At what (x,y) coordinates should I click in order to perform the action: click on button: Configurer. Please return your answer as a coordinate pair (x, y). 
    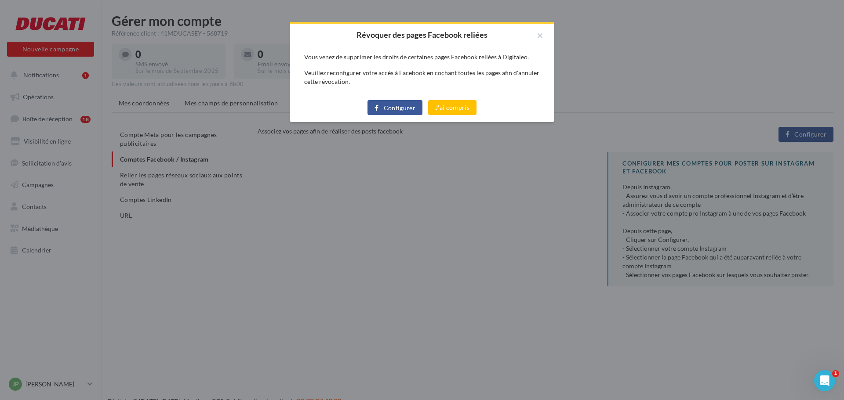
    Looking at the image, I should click on (395, 108).